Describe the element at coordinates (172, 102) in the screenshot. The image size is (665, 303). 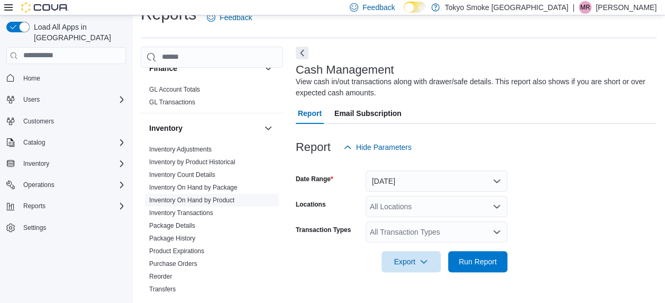
I see `span: GL Transactions` at that location.